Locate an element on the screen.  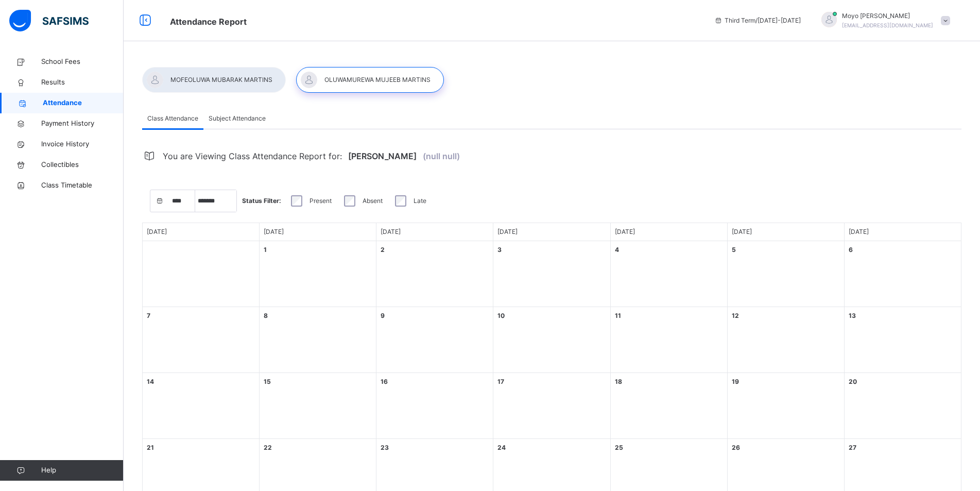
span: Collectibles is located at coordinates (83, 165).